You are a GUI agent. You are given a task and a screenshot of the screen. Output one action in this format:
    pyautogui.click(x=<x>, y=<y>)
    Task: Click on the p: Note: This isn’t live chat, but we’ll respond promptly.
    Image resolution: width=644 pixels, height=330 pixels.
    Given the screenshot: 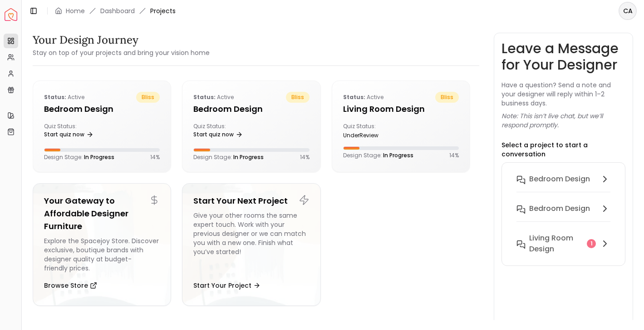 What is the action you would take?
    pyautogui.click(x=563, y=120)
    